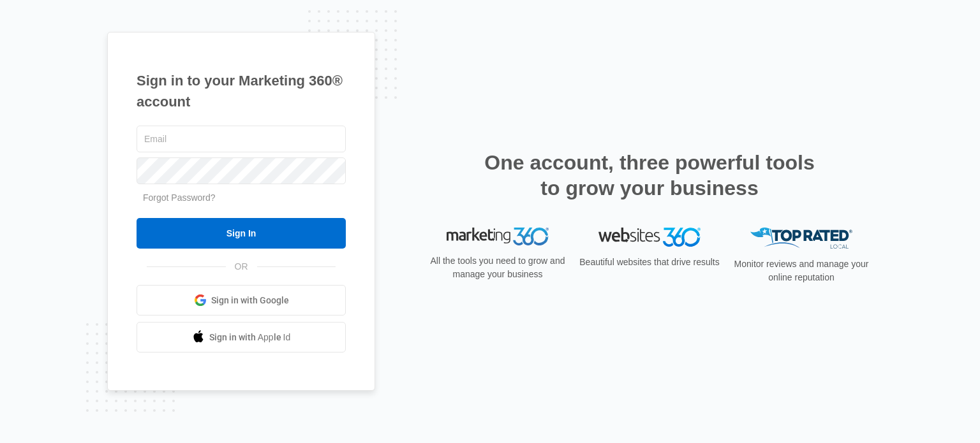 Image resolution: width=980 pixels, height=443 pixels. What do you see at coordinates (242, 300) in the screenshot?
I see `a: Sign in with Google` at bounding box center [242, 300].